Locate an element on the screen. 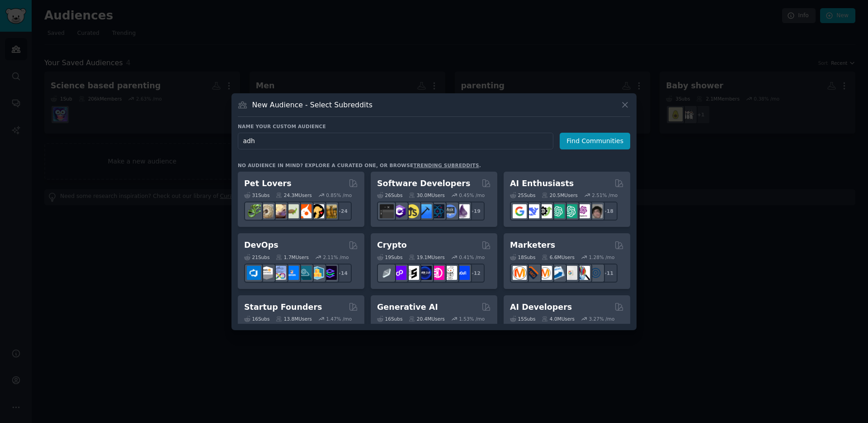  div: 19 Sub s is located at coordinates (389, 257).